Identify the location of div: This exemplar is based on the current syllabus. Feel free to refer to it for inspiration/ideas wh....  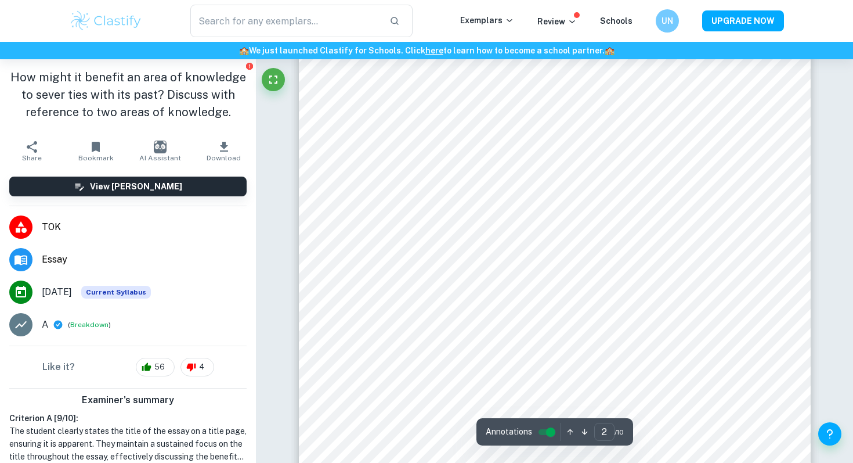
(116, 292).